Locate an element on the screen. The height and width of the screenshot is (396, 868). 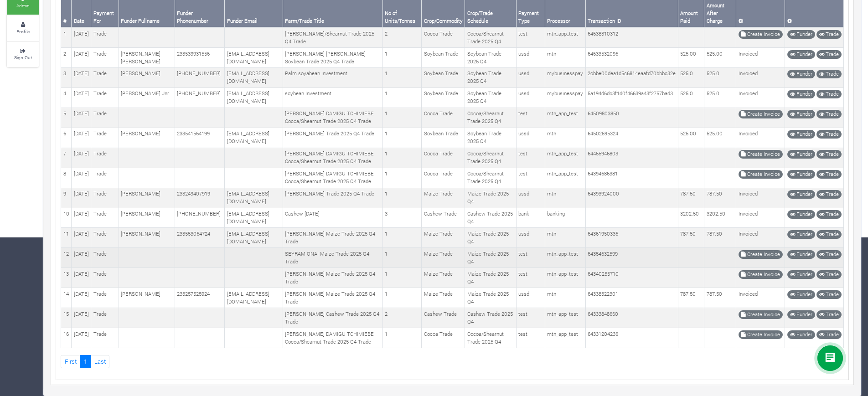
a: First is located at coordinates (70, 361).